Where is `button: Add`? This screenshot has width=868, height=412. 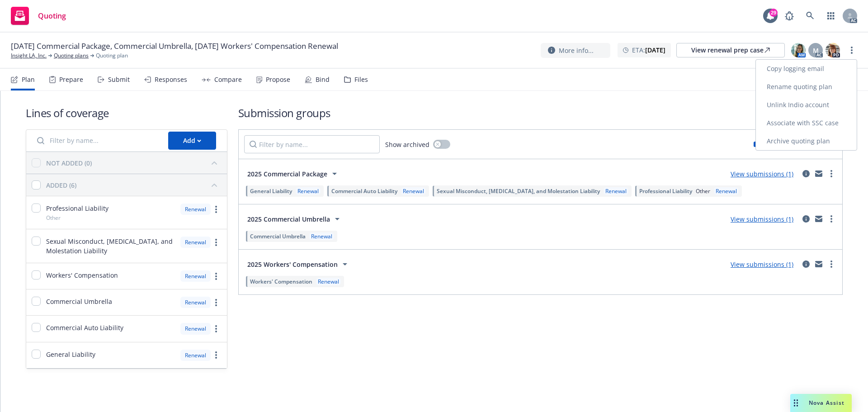 button: Add is located at coordinates (192, 141).